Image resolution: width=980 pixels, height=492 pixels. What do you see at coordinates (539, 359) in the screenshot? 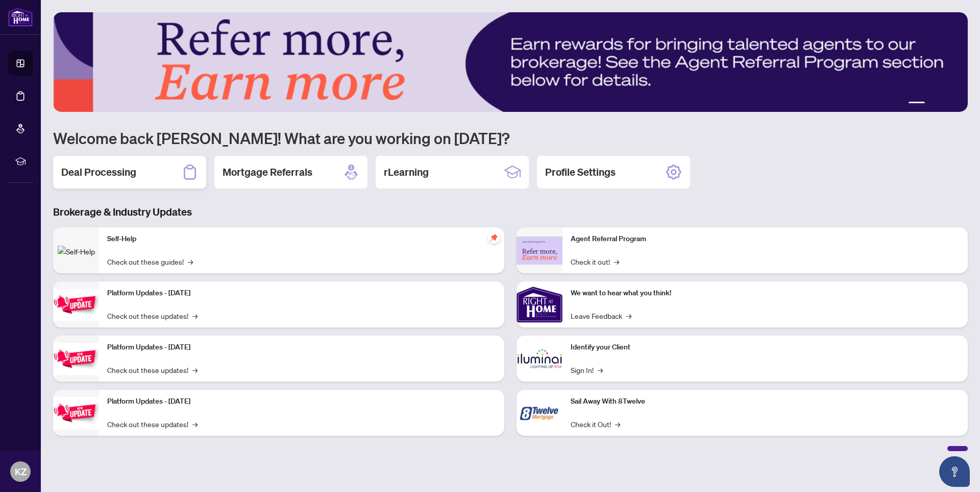
I see `img: Identify your Client` at bounding box center [539, 359].